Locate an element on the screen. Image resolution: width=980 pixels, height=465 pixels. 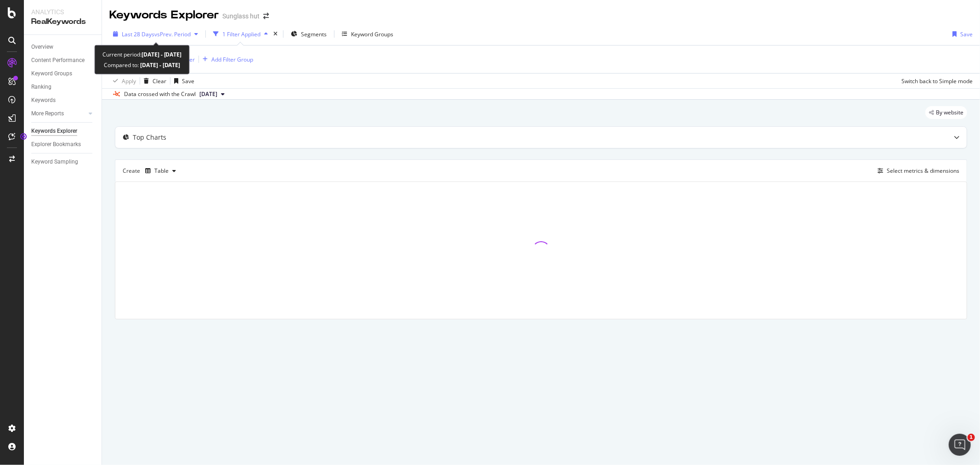
div: Ranking is located at coordinates (42, 87).